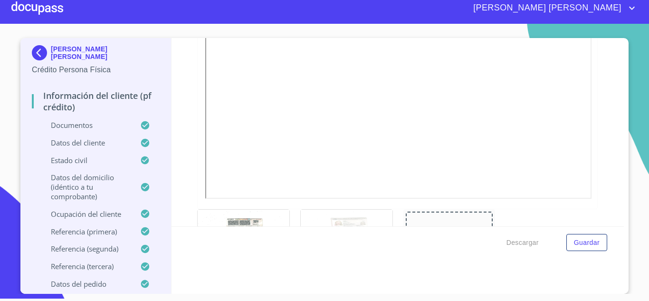 This screenshot has height=301, width=649. What do you see at coordinates (587, 242) in the screenshot?
I see `button: Guardar` at bounding box center [587, 242].